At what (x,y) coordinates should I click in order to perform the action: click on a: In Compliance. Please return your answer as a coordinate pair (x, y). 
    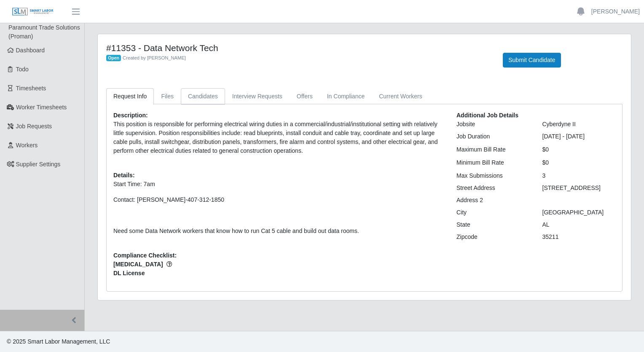
    Looking at the image, I should click on (346, 96).